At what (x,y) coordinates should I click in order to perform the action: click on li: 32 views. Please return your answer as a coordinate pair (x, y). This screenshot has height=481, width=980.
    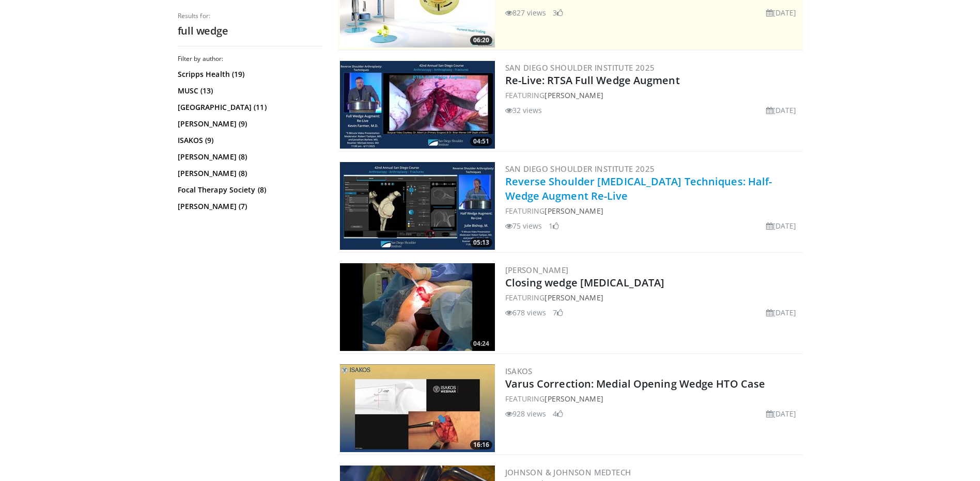
    Looking at the image, I should click on (523, 110).